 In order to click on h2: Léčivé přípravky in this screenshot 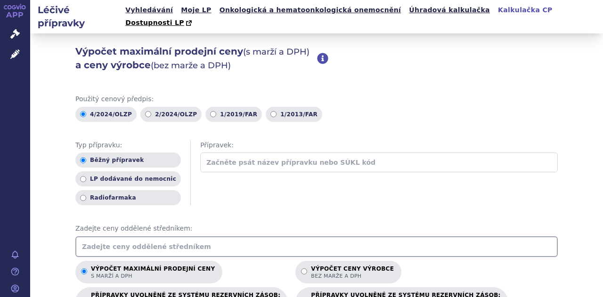, I will do `click(76, 16)`.